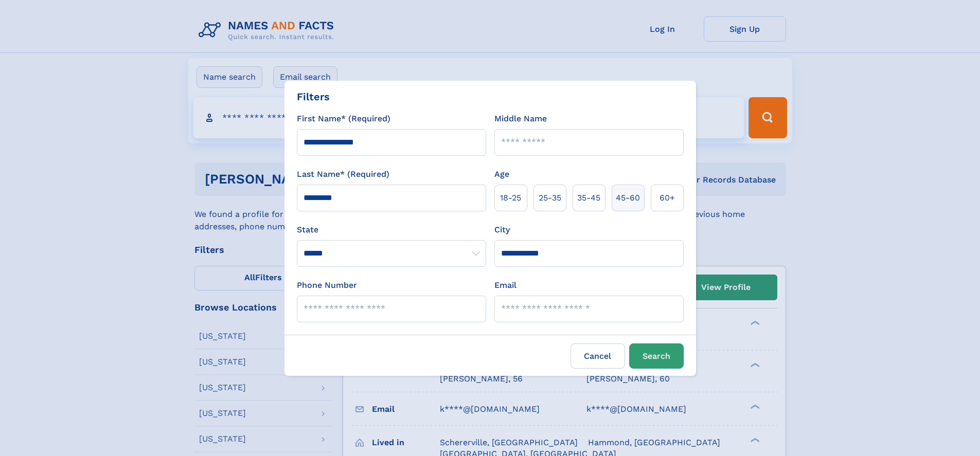 The height and width of the screenshot is (456, 980). What do you see at coordinates (521, 119) in the screenshot?
I see `label: Middle Name` at bounding box center [521, 119].